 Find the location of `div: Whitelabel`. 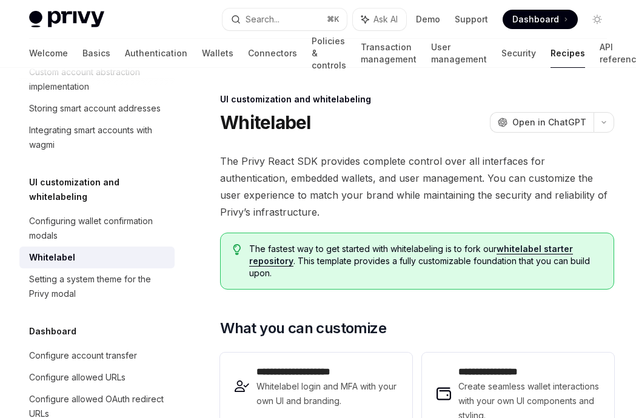

div: Whitelabel is located at coordinates (52, 258).